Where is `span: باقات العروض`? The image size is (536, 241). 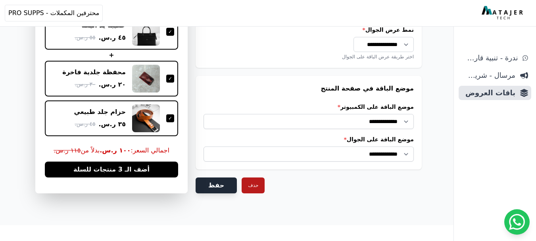
span: باقات العروض is located at coordinates (488, 93).